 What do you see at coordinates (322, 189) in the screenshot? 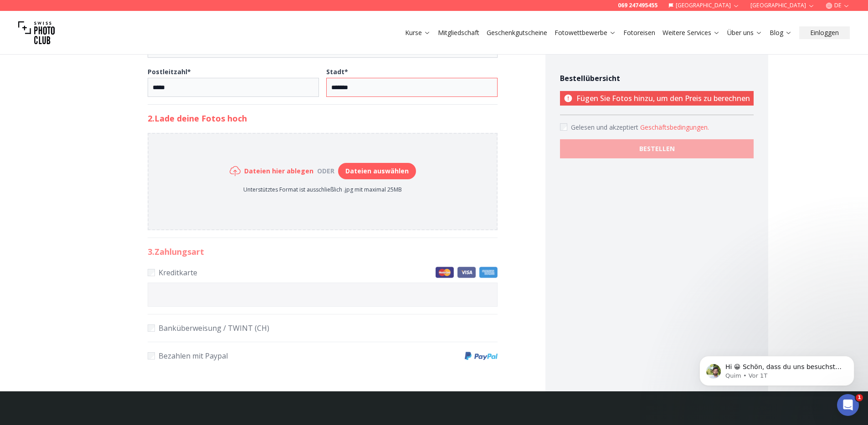
I see `p: Unterstütztes Format ist ausschließlich .jpg mit maximal 25MB` at bounding box center [322, 189].